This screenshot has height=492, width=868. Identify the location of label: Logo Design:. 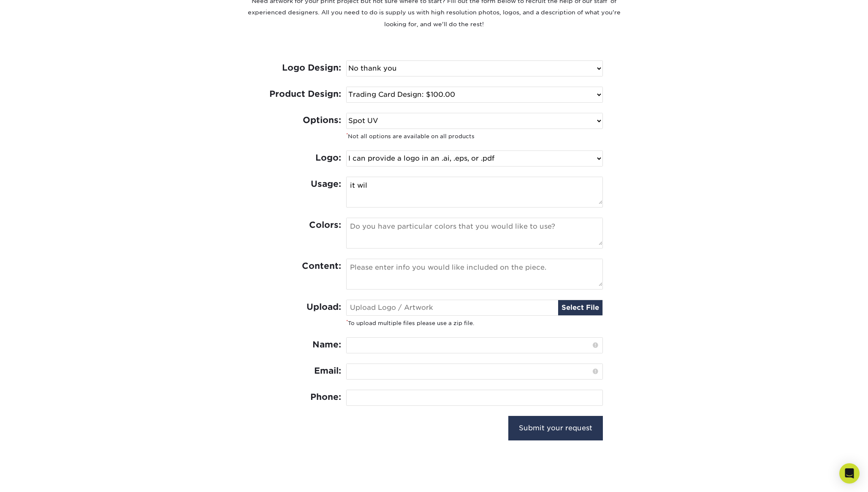
(303, 68).